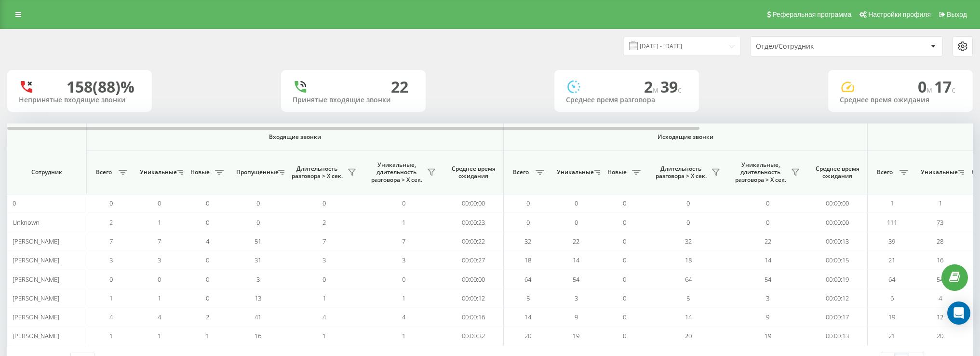 The height and width of the screenshot is (356, 980). Describe the element at coordinates (681, 172) in the screenshot. I see `span: Длительность разговора > Х сек.` at that location.